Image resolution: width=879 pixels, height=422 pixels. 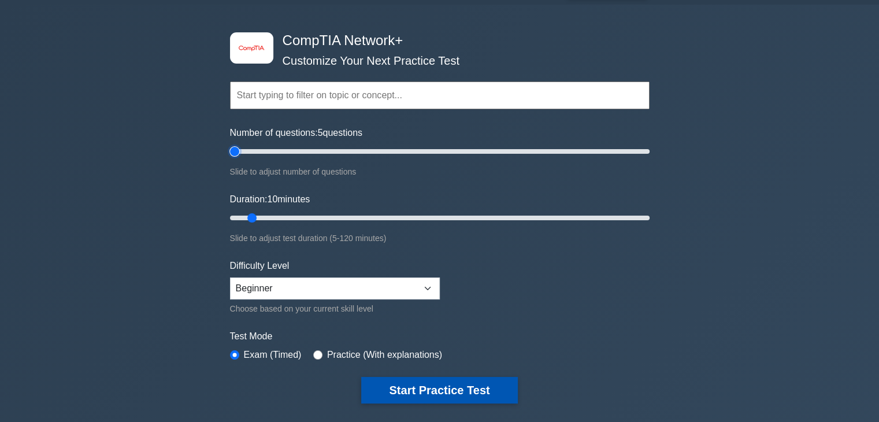 I want to click on div: Slide to adjust test duration (5-120 minutes), so click(x=440, y=238).